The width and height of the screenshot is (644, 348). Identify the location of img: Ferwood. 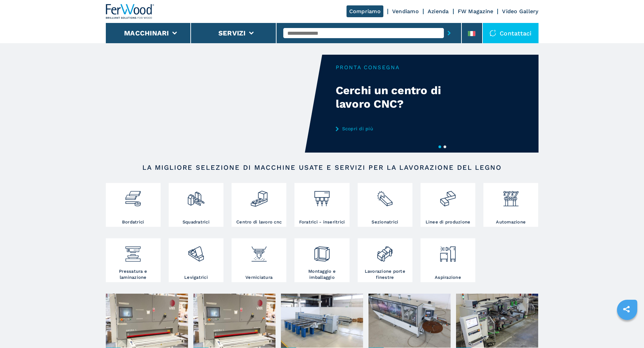
(130, 11).